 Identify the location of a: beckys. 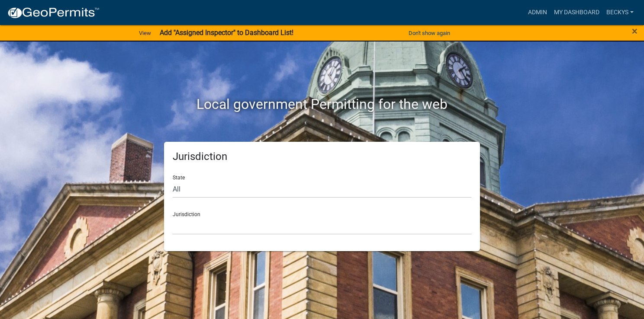
(620, 12).